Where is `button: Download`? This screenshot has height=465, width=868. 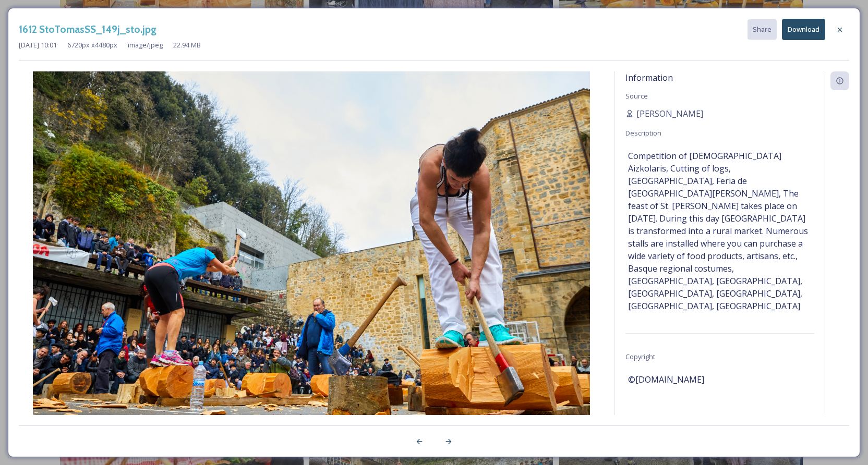
button: Download is located at coordinates (804, 29).